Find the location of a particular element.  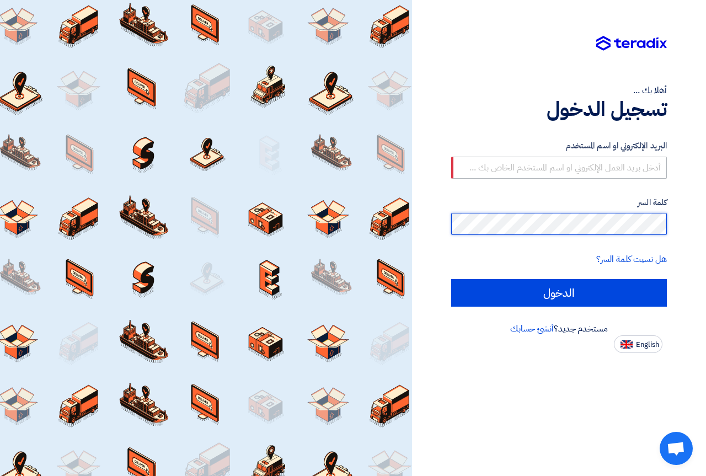

a: أنشئ حسابك is located at coordinates (532, 329).